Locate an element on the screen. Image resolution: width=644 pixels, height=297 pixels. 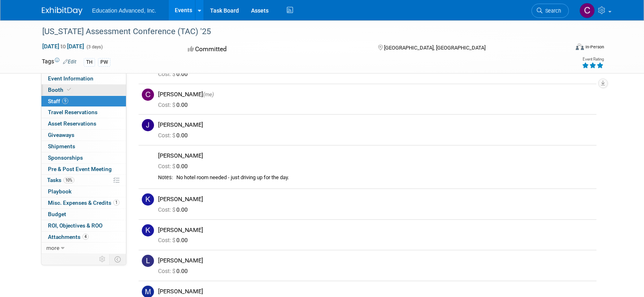
a: Event Information is located at coordinates (84, 78).